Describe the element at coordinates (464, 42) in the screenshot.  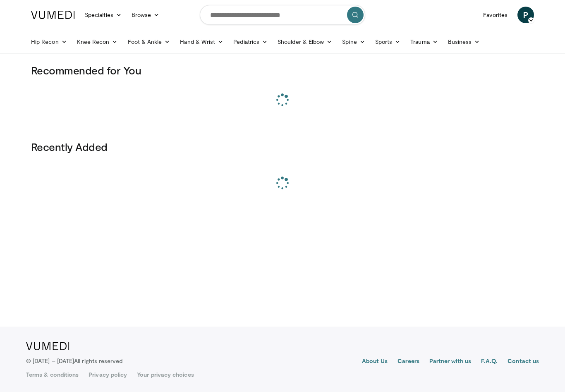
I see `a: Business` at that location.